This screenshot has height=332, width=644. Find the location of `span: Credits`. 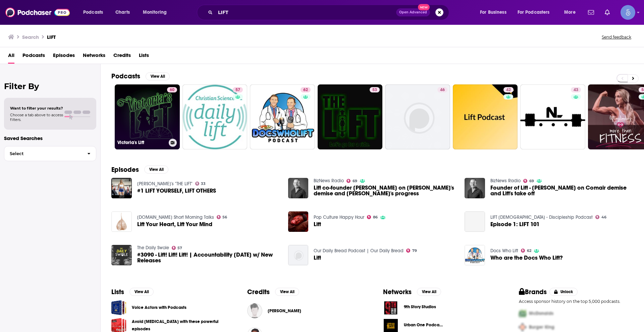

span: Credits is located at coordinates (122, 57).